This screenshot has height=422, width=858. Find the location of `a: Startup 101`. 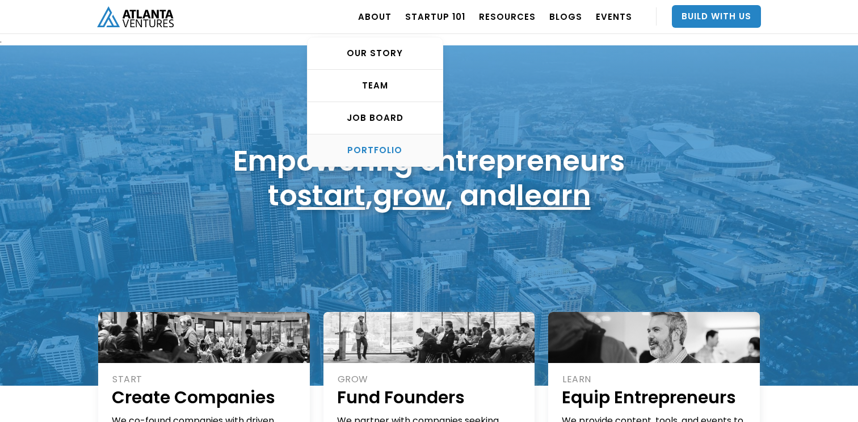

a: Startup 101 is located at coordinates (435, 16).